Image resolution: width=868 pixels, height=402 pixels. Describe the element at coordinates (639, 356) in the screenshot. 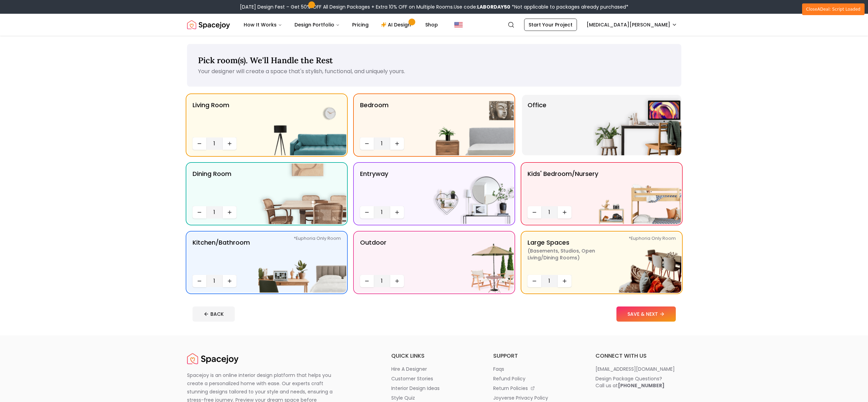

I see `h6: connect with us` at that location.